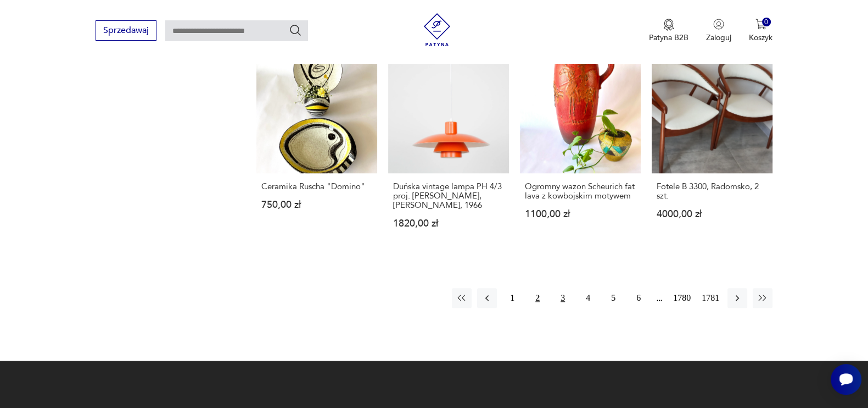 The image size is (868, 408). I want to click on p: 750,00 zł, so click(316, 204).